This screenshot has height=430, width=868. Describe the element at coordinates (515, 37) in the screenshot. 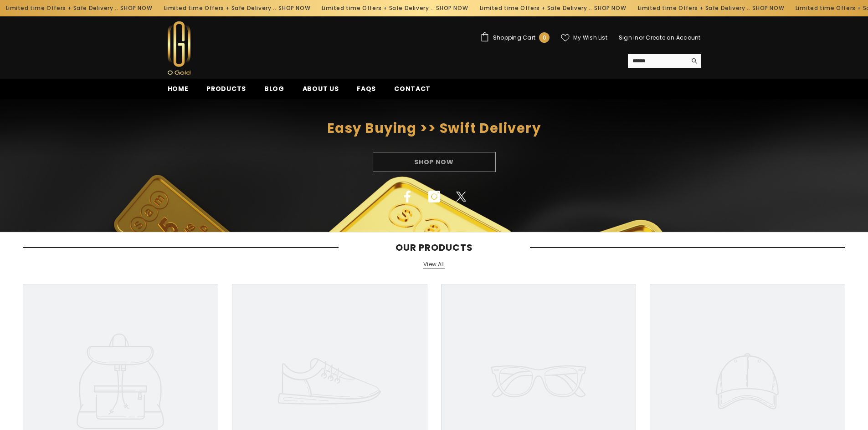

I see `a: Shopping Cart` at that location.